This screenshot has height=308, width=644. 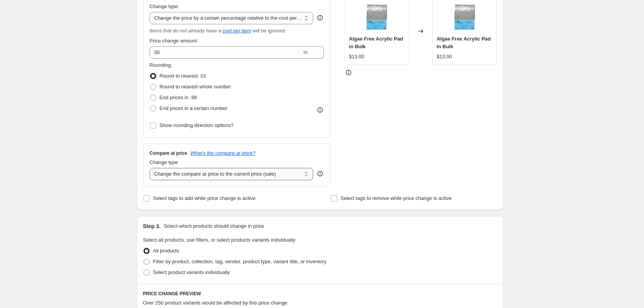 I want to click on input: 50, so click(x=225, y=53).